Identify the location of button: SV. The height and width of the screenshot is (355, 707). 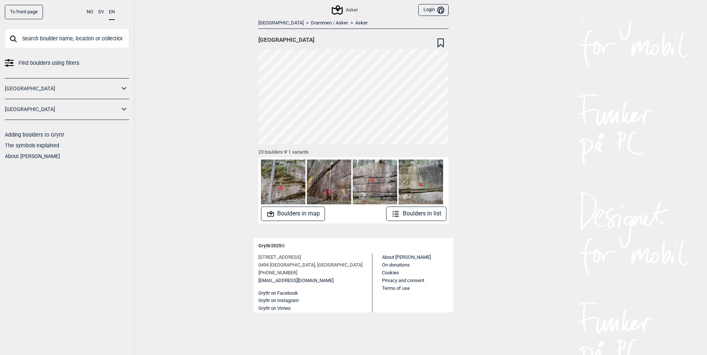
(101, 12).